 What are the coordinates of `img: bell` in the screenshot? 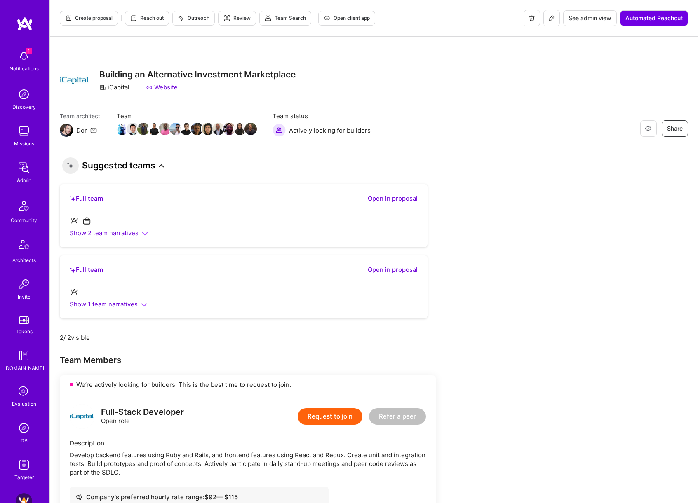 It's located at (24, 56).